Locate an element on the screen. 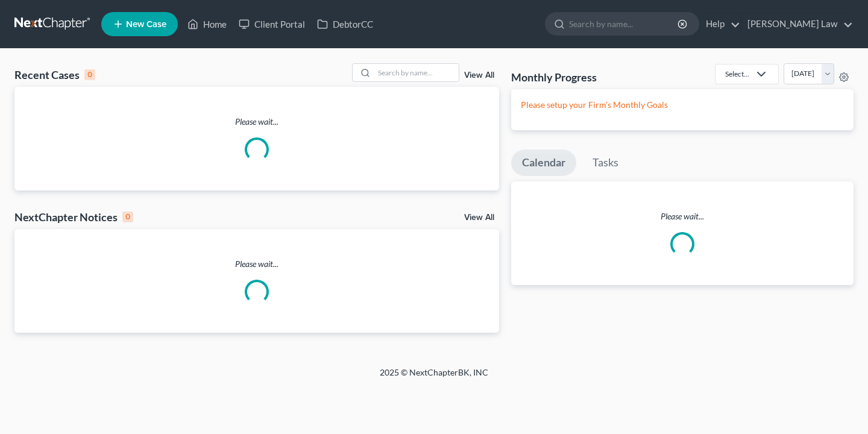  div: Recent Cases is located at coordinates (55, 75).